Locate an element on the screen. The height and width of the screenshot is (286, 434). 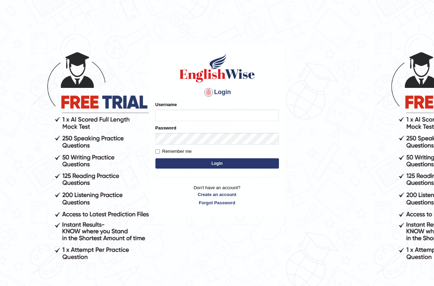
label: Username is located at coordinates (166, 104).